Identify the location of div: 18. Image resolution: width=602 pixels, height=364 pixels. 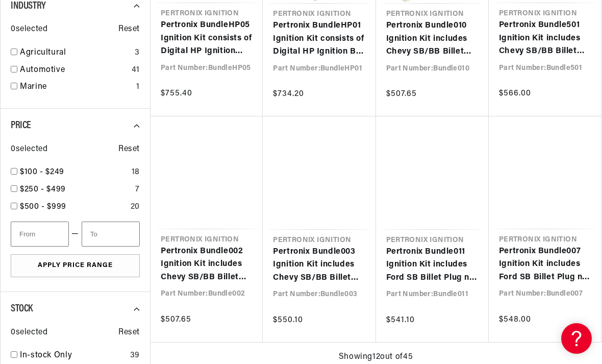
(136, 173).